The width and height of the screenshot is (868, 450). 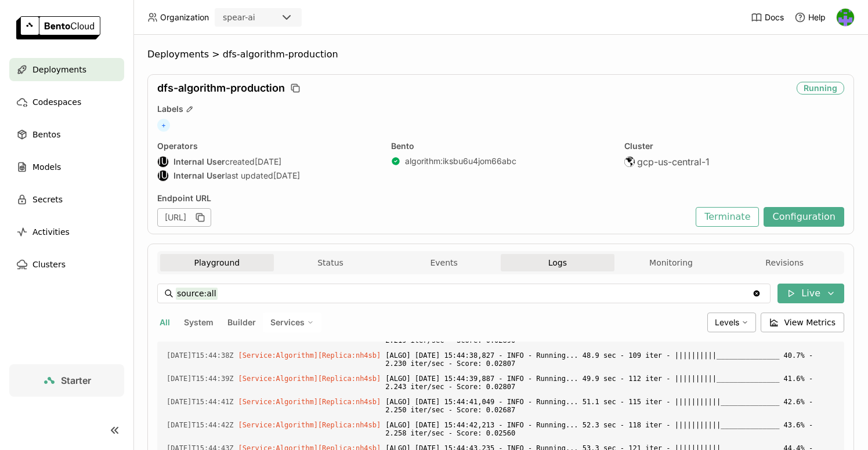 What do you see at coordinates (734, 146) in the screenshot?
I see `div: Cluster` at bounding box center [734, 146].